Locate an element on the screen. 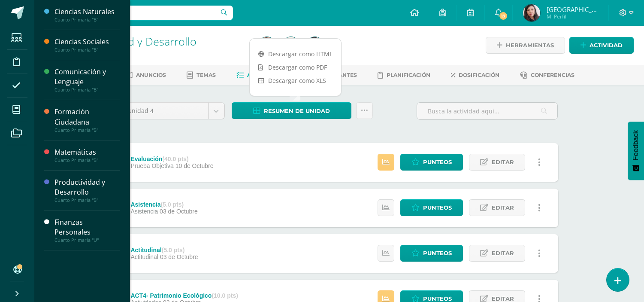 This screenshot has height=302, width=644. a: Resumen de unidad is located at coordinates (291, 111).